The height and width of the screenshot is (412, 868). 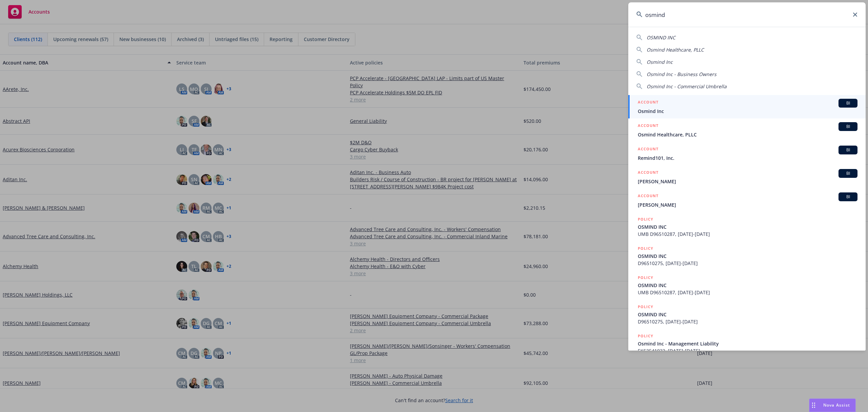 I want to click on span: Nova Assist, so click(x=837, y=405).